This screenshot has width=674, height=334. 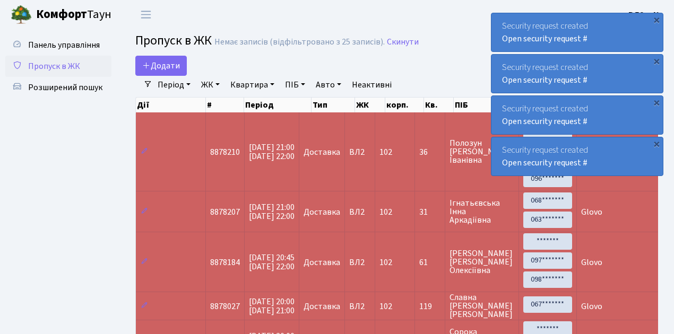 What do you see at coordinates (370, 105) in the screenshot?
I see `th: ЖК` at bounding box center [370, 105].